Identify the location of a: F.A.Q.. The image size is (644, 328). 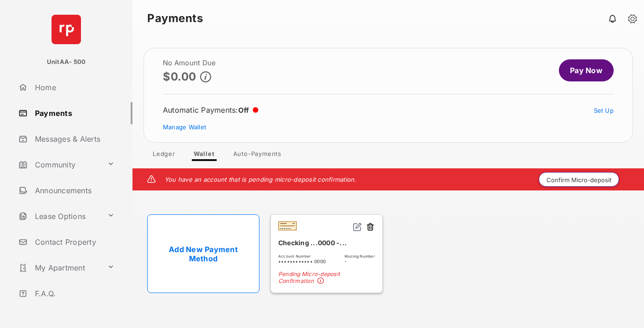
(73, 294).